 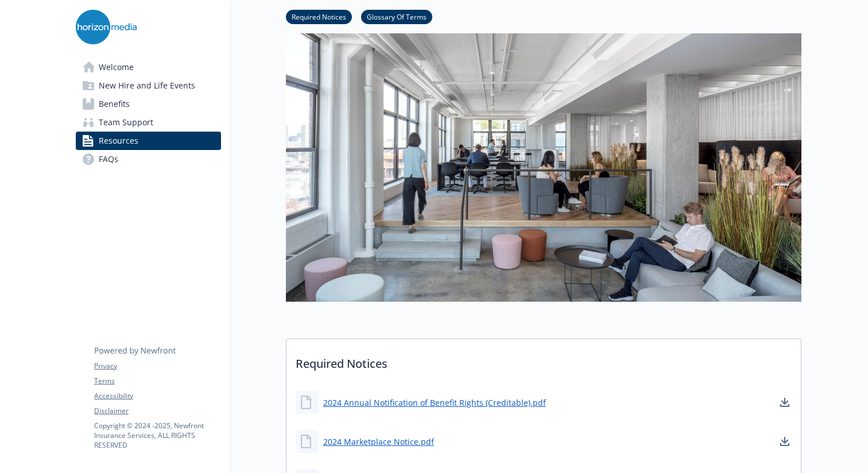 What do you see at coordinates (157, 366) in the screenshot?
I see `a: Privacy` at bounding box center [157, 366].